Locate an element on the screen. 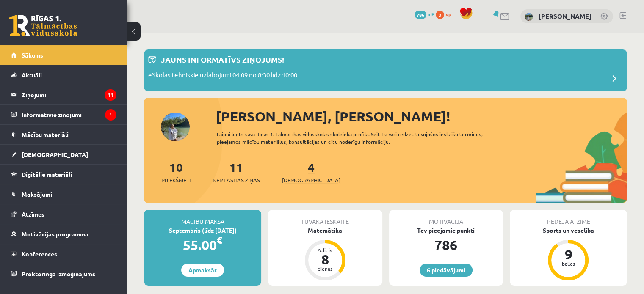  a: Konferences is located at coordinates (64, 254).